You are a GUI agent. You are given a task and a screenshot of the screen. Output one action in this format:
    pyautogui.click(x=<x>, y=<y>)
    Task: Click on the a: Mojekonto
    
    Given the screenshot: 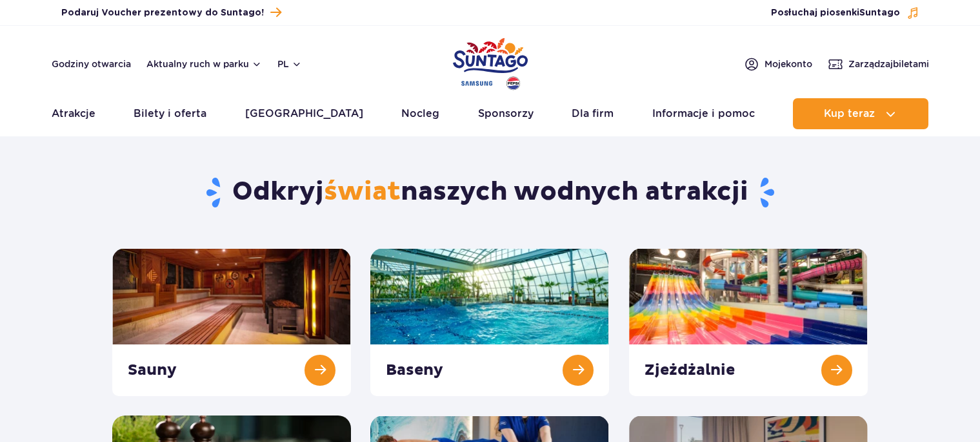 What is the action you would take?
    pyautogui.click(x=778, y=64)
    